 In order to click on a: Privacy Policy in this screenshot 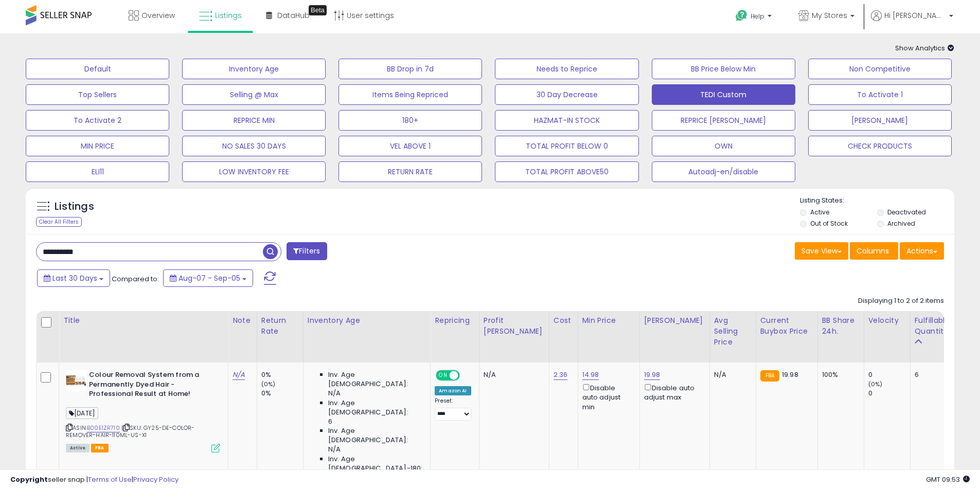, I will do `click(156, 479)`.